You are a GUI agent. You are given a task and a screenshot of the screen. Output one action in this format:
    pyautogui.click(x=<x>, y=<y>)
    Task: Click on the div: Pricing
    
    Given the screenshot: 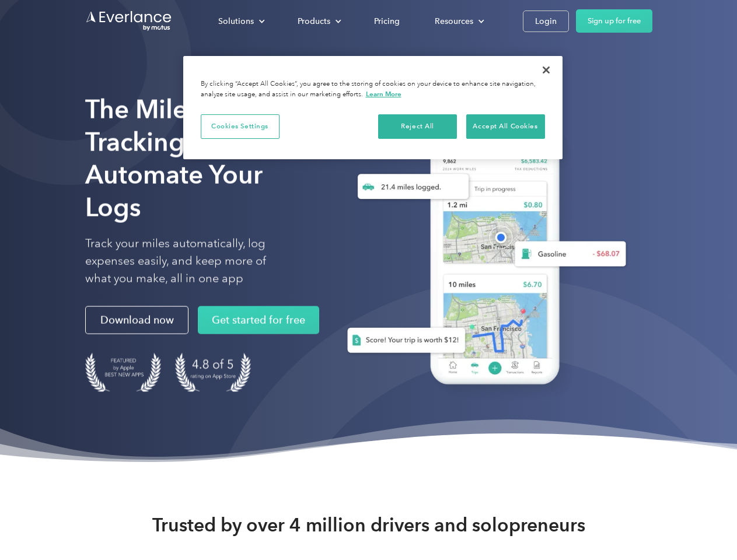 What is the action you would take?
    pyautogui.click(x=387, y=21)
    